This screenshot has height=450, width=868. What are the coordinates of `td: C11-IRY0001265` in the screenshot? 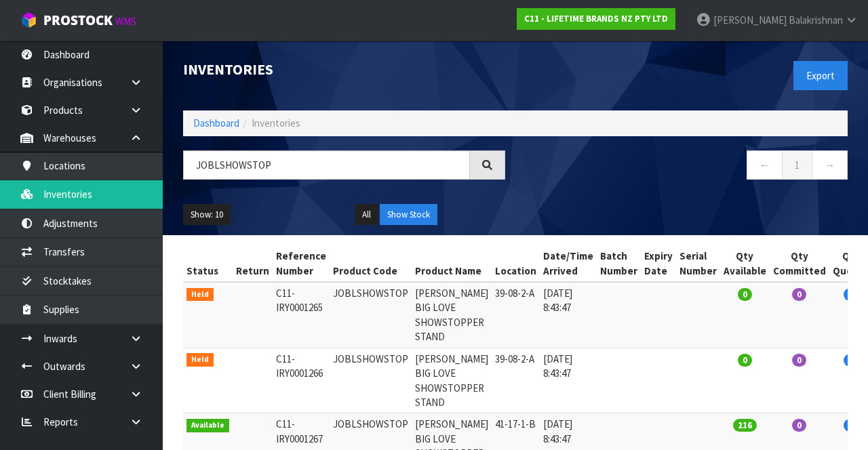 It's located at (301, 314).